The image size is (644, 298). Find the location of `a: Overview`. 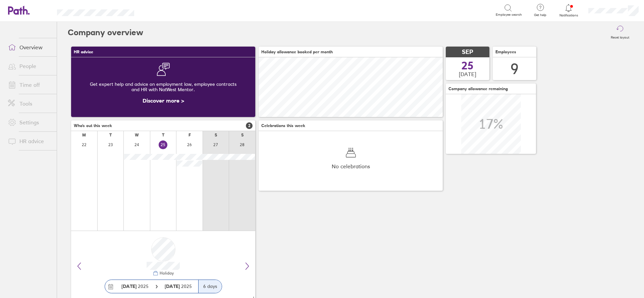

a: Overview is located at coordinates (29, 47).